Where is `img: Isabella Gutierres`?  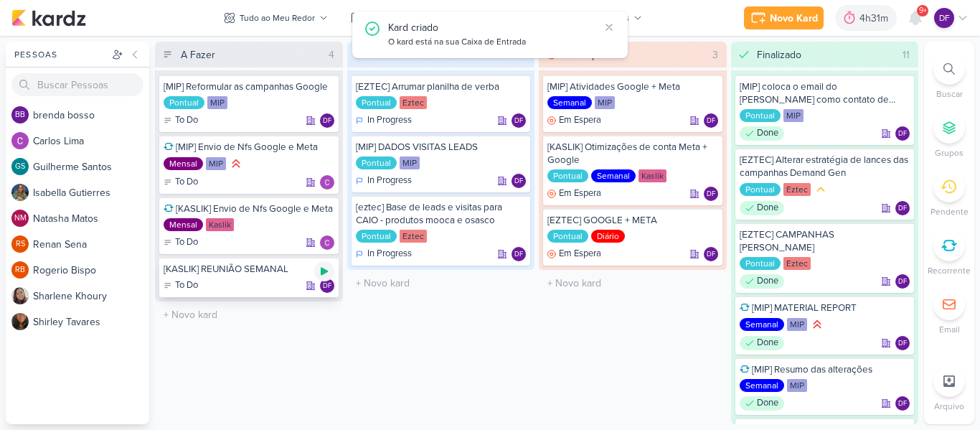 img: Isabella Gutierres is located at coordinates (20, 192).